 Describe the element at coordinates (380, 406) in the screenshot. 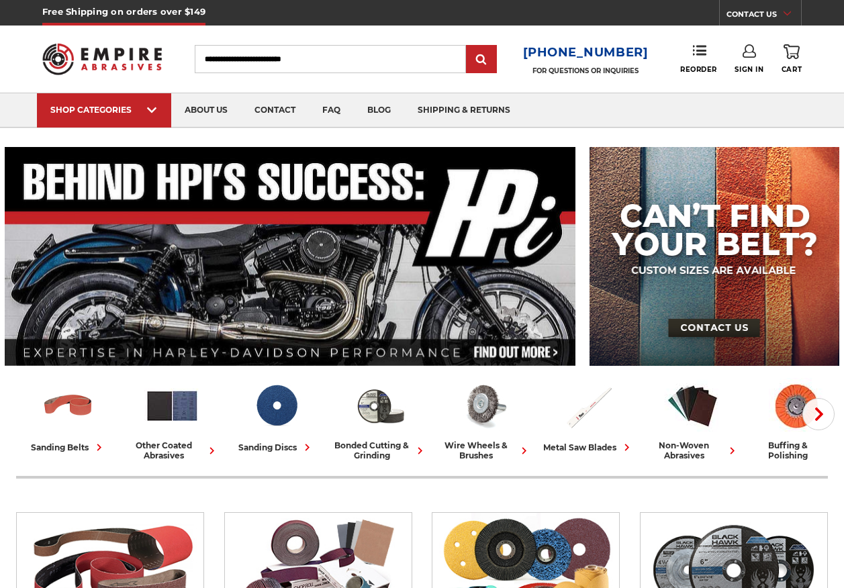

I see `img: Bonded Cutting & Grinding` at that location.